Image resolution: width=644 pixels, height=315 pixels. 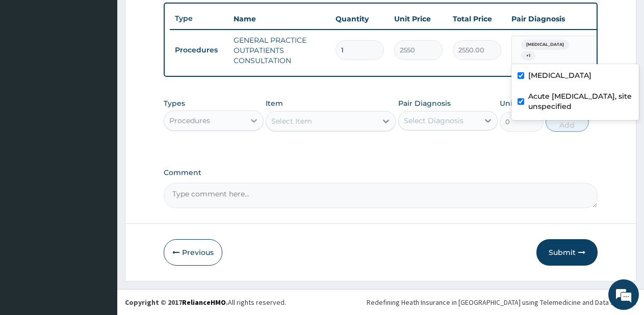 I want to click on div: Chat with us now, so click(x=112, y=64).